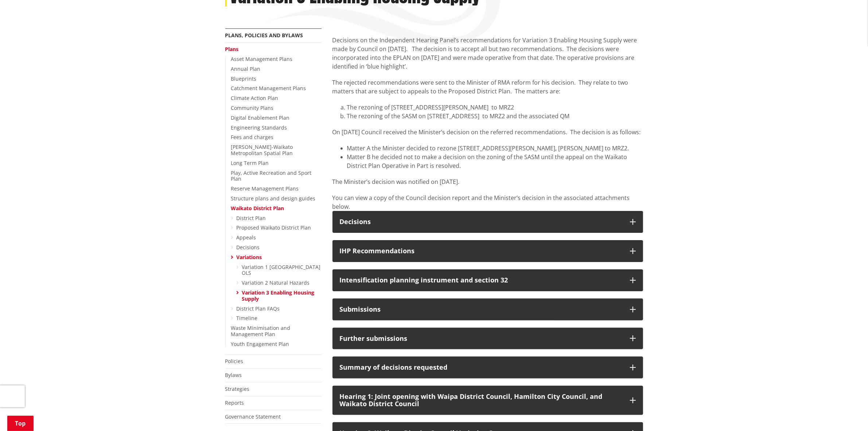 The height and width of the screenshot is (431, 868). I want to click on a: Waste Minimisation and Management Plan, so click(261, 331).